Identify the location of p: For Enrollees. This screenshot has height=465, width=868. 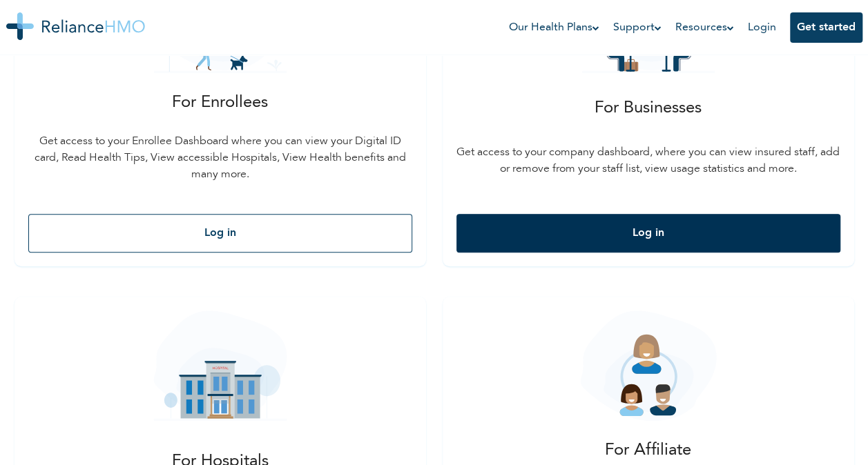
(221, 103).